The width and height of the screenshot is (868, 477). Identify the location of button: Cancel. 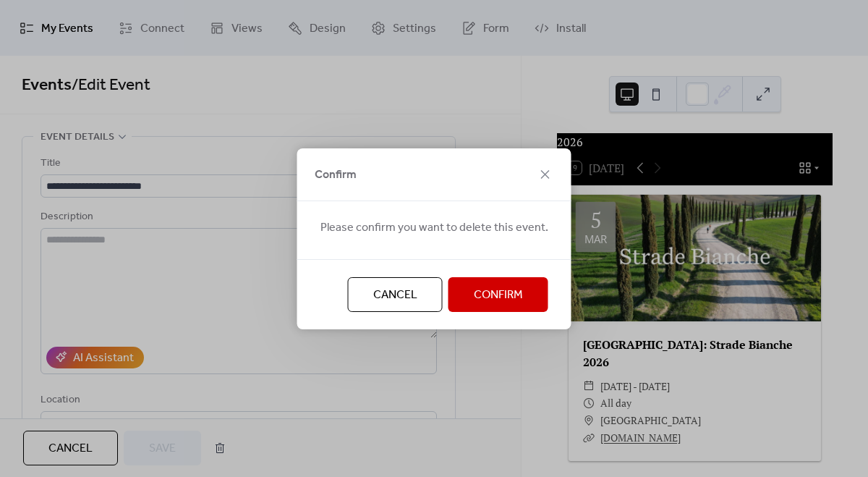
(395, 295).